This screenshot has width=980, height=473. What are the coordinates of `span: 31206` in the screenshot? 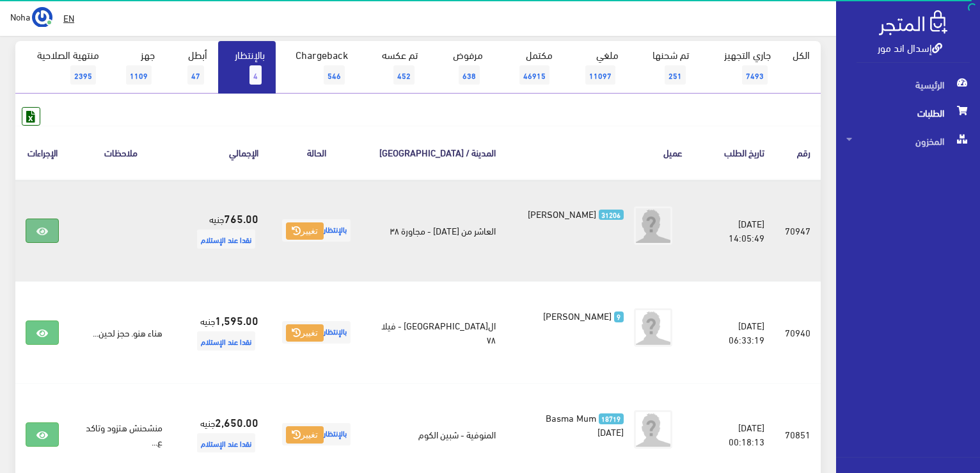 It's located at (611, 214).